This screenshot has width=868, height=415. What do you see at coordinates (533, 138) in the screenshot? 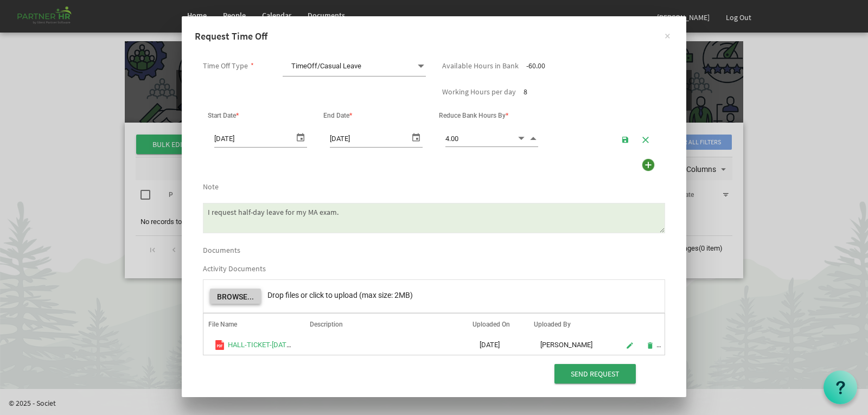
I see `span: Increment value` at bounding box center [533, 138].